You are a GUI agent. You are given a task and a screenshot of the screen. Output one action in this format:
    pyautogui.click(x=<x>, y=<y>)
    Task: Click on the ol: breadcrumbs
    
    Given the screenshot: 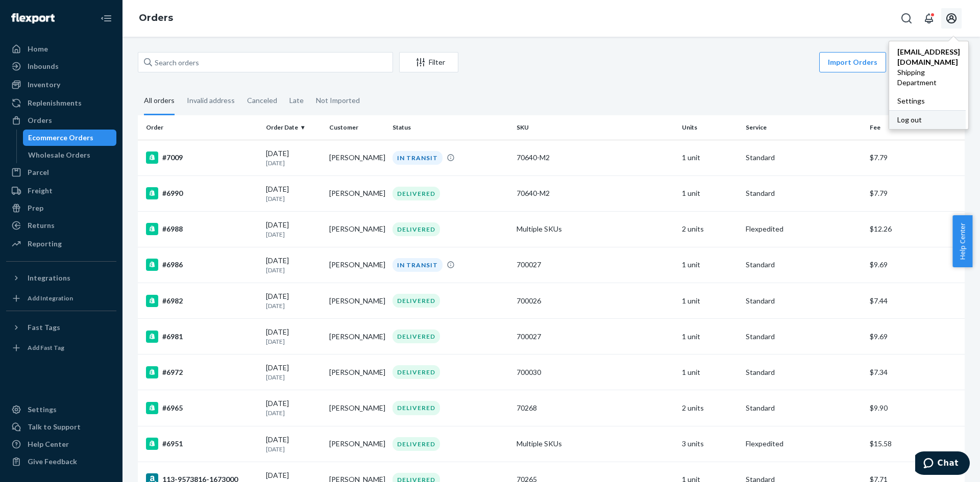 What is the action you would take?
    pyautogui.click(x=155, y=18)
    